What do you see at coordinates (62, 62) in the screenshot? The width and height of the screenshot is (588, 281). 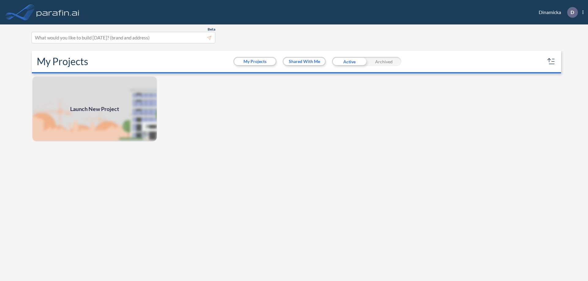 I see `h2: My Projects` at bounding box center [62, 62].